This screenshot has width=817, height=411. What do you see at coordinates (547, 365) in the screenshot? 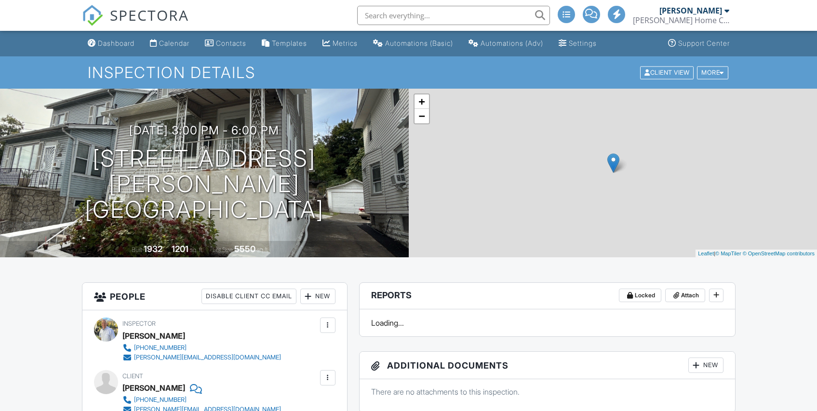
I see `h3: Additional Documents` at bounding box center [547, 365].